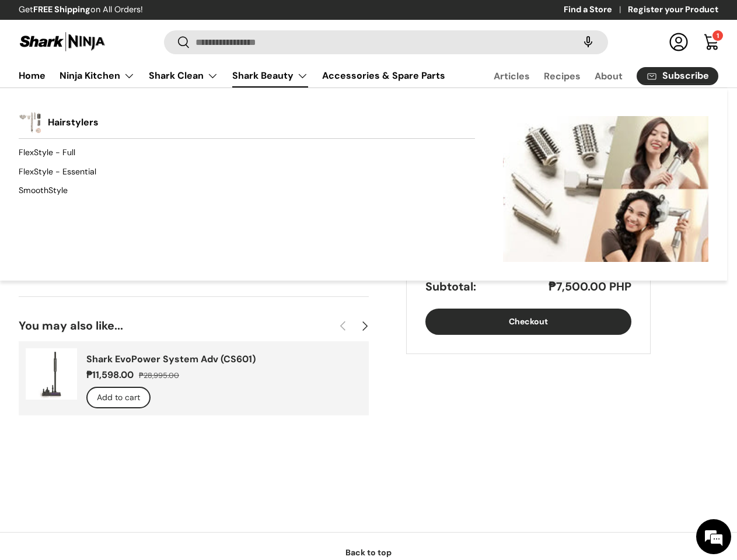 Image resolution: width=737 pixels, height=560 pixels. Describe the element at coordinates (587, 42) in the screenshot. I see `speech-search-button: Search by voice` at that location.